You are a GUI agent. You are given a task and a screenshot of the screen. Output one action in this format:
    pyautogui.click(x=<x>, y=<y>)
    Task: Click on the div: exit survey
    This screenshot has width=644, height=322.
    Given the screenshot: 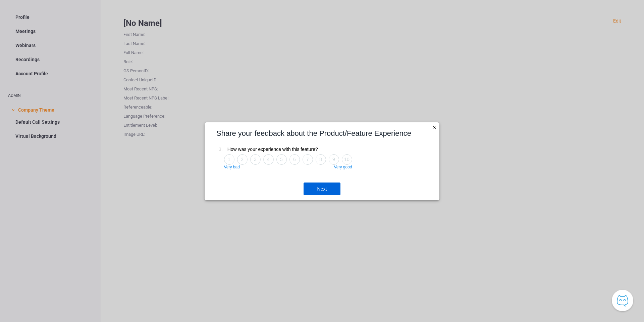 What is the action you would take?
    pyautogui.click(x=435, y=127)
    